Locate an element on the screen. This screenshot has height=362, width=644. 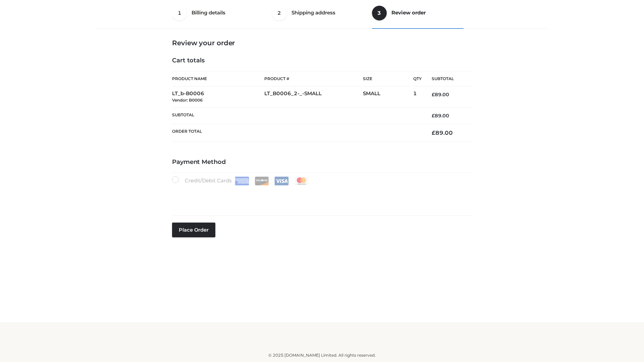
img: Visa is located at coordinates (281, 181).